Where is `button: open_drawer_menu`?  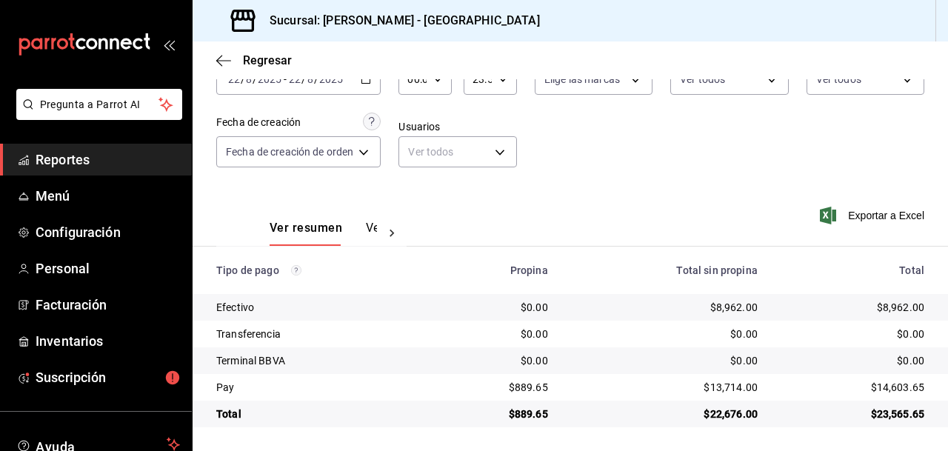 button: open_drawer_menu is located at coordinates (169, 44).